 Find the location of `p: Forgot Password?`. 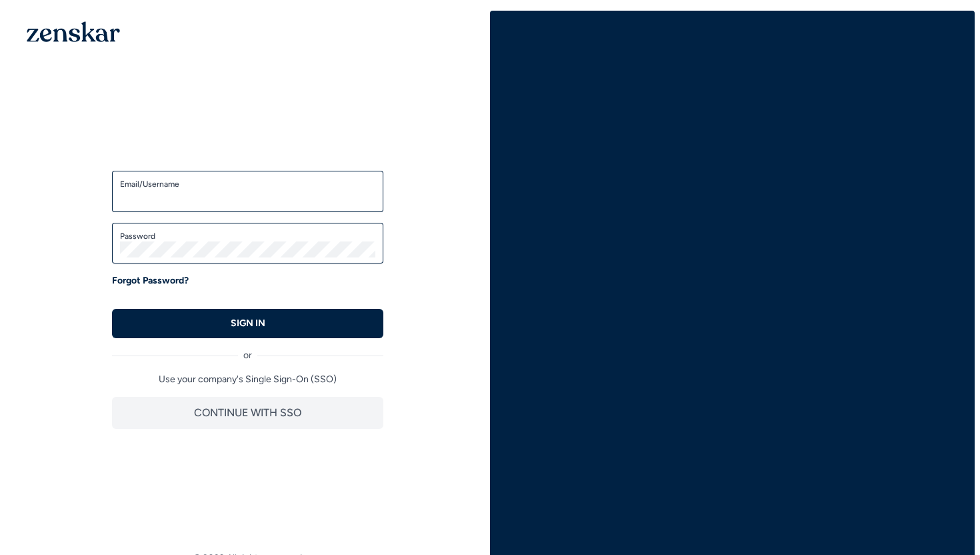

p: Forgot Password? is located at coordinates (150, 281).